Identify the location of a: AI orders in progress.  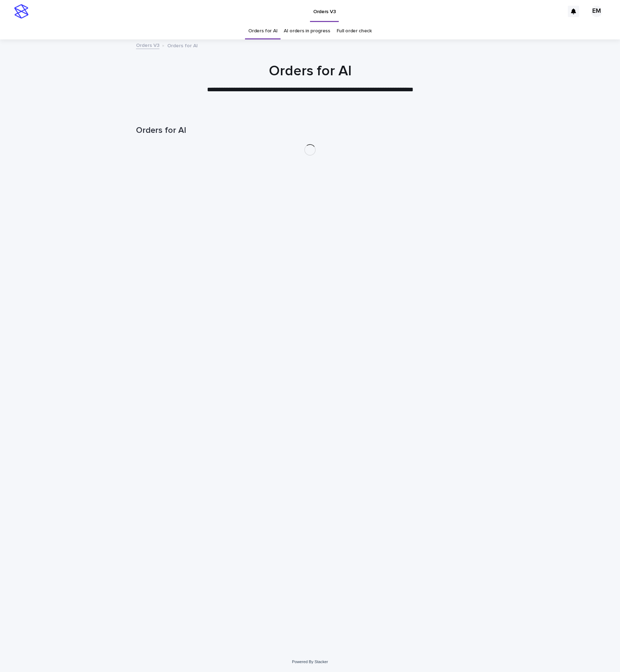
(307, 31).